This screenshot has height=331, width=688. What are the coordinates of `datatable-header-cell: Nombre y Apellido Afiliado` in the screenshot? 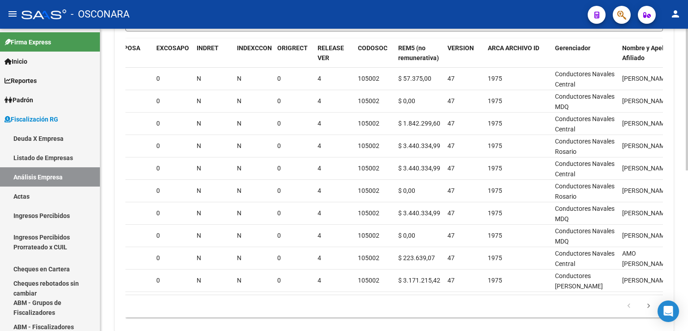 It's located at (652, 53).